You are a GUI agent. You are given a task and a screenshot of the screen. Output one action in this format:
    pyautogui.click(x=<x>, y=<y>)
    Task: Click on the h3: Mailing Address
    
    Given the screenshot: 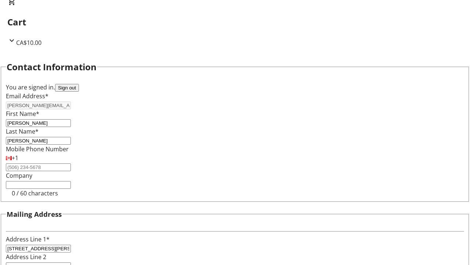 What is the action you would take?
    pyautogui.click(x=34, y=214)
    